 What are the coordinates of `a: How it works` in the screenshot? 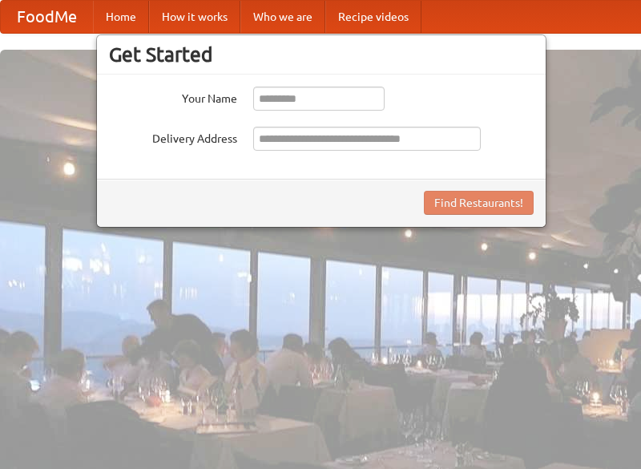 It's located at (195, 17).